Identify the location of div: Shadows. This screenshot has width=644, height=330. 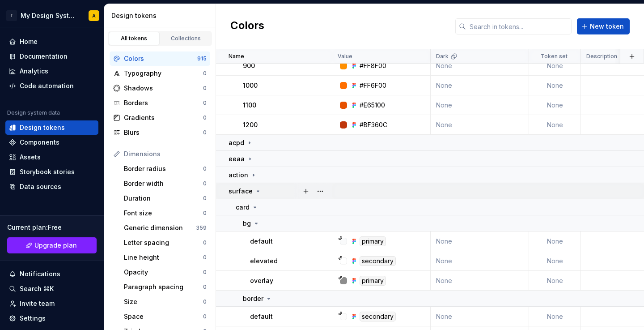
(163, 88).